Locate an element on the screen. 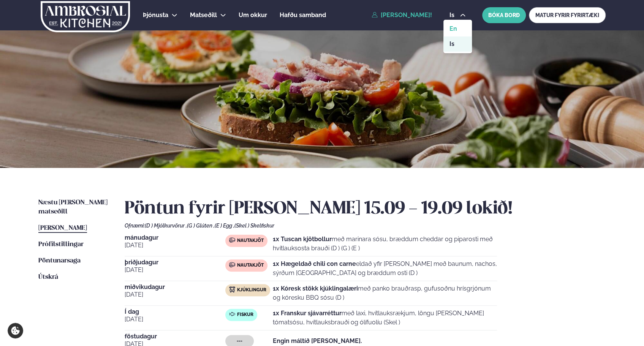 The width and height of the screenshot is (644, 346). span: Útskrá is located at coordinates (48, 277).